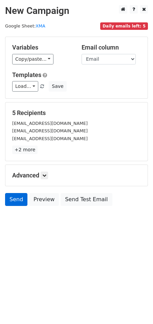 The height and width of the screenshot is (324, 153). Describe the element at coordinates (25, 86) in the screenshot. I see `a: Load...` at that location.